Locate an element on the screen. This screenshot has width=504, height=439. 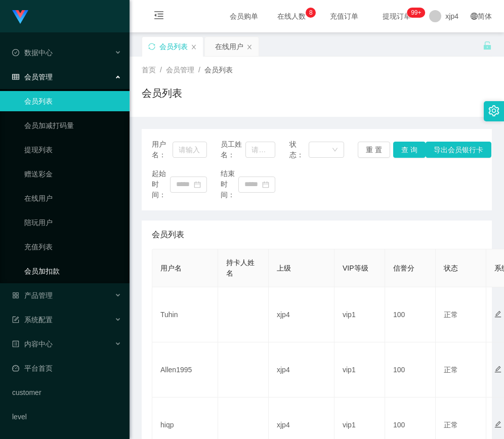
span: 内容中心 is located at coordinates (32, 344).